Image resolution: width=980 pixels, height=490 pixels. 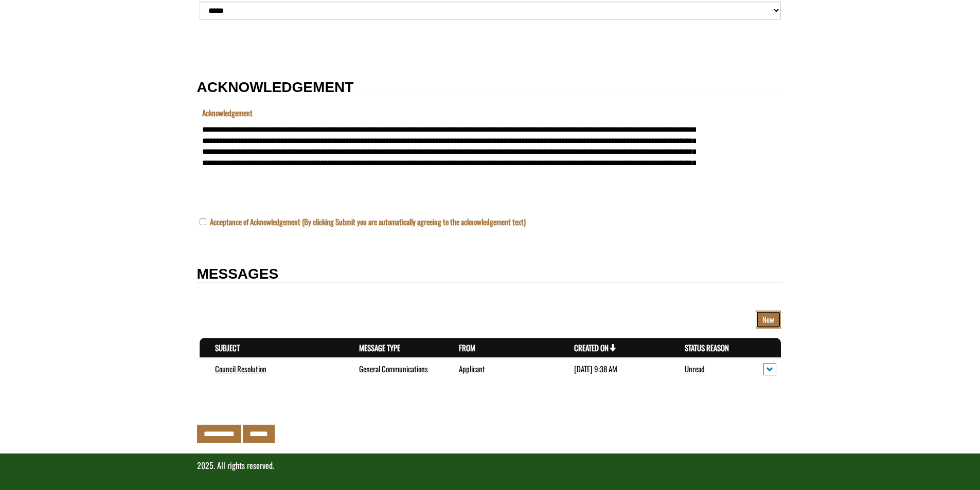 What do you see at coordinates (707, 348) in the screenshot?
I see `a: Status Reason` at bounding box center [707, 348].